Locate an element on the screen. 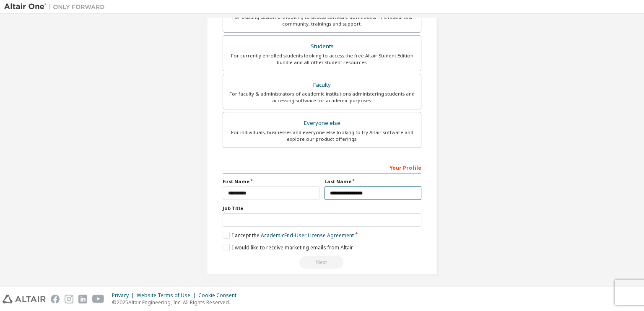  div: Privacy is located at coordinates (124, 296).